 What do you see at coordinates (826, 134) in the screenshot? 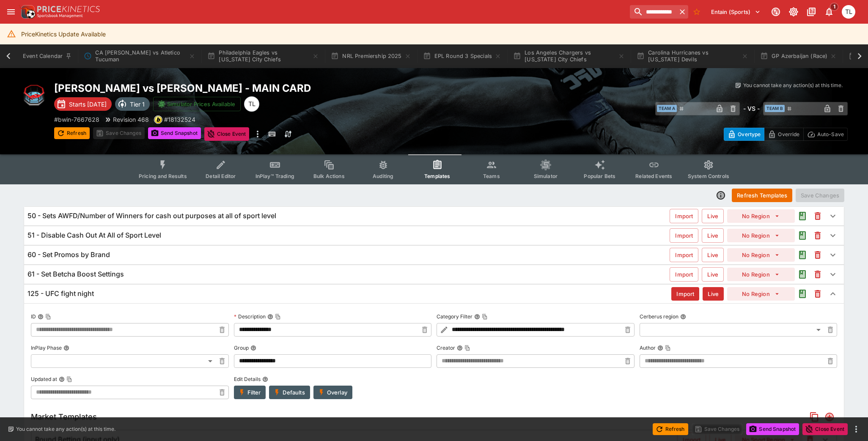
I see `button: Auto-Save` at bounding box center [826, 134].